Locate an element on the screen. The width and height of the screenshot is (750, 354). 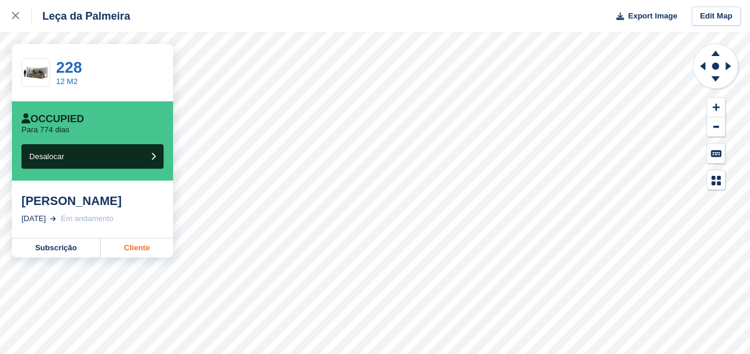
button: Desalocar is located at coordinates (92, 156).